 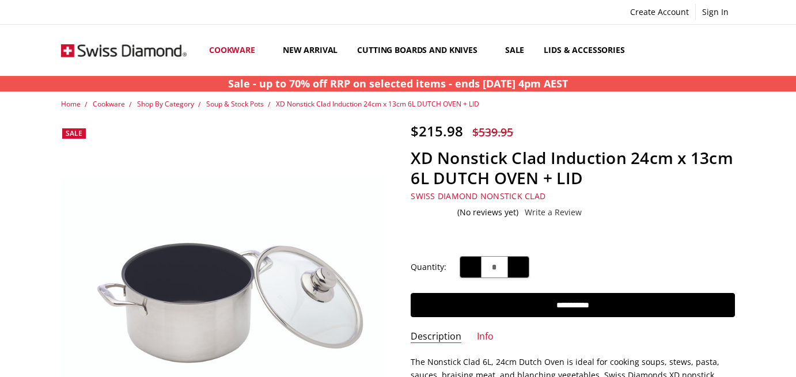 What do you see at coordinates (478, 196) in the screenshot?
I see `a: Swiss Diamond Nonstick Clad` at bounding box center [478, 196].